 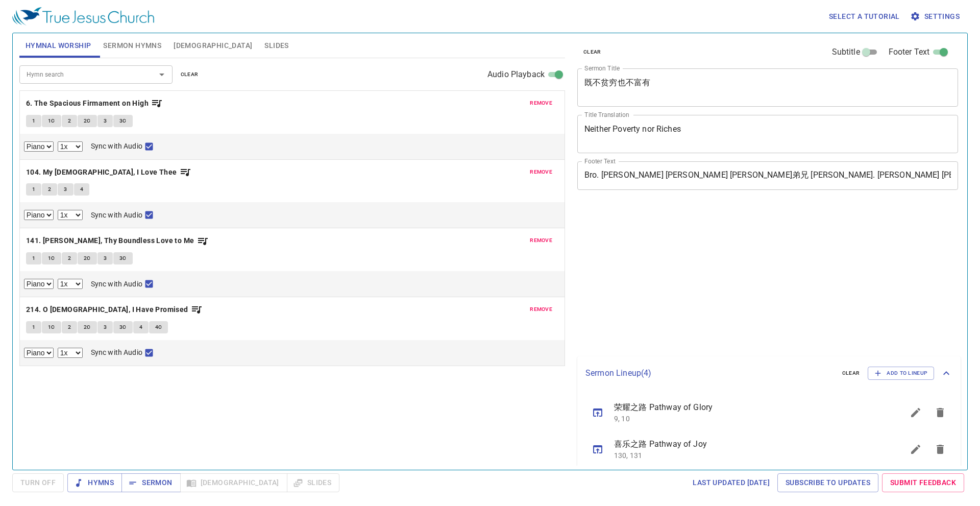 I want to click on span: 喜乐之路 Pathway of Joy, so click(x=746, y=444).